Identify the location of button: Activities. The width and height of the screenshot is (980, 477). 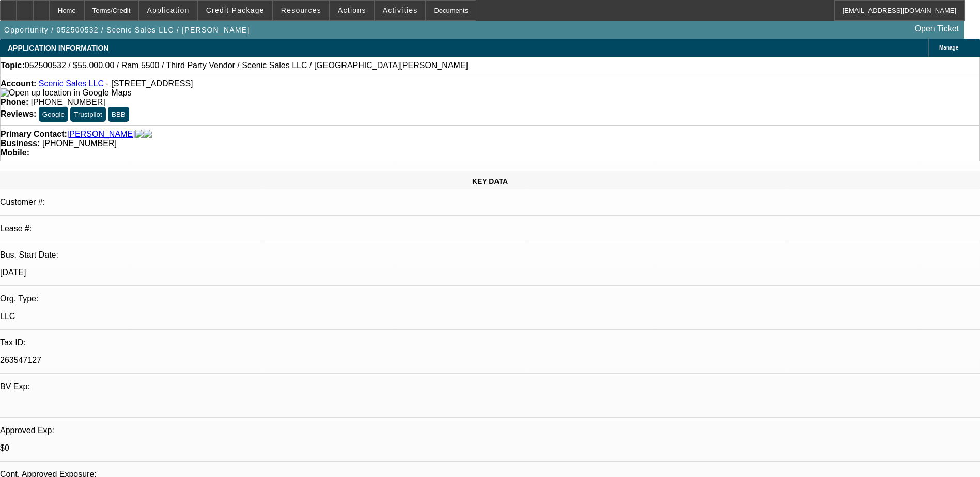
(400, 10).